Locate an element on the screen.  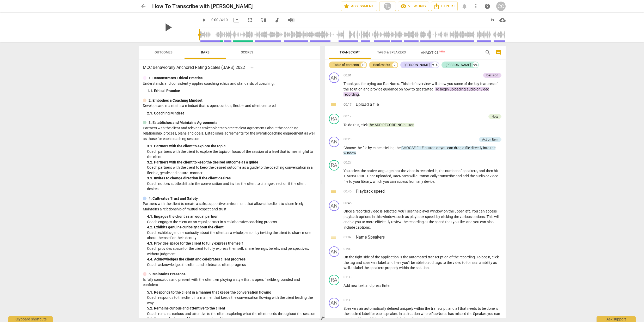
span: window is located at coordinates (436, 211).